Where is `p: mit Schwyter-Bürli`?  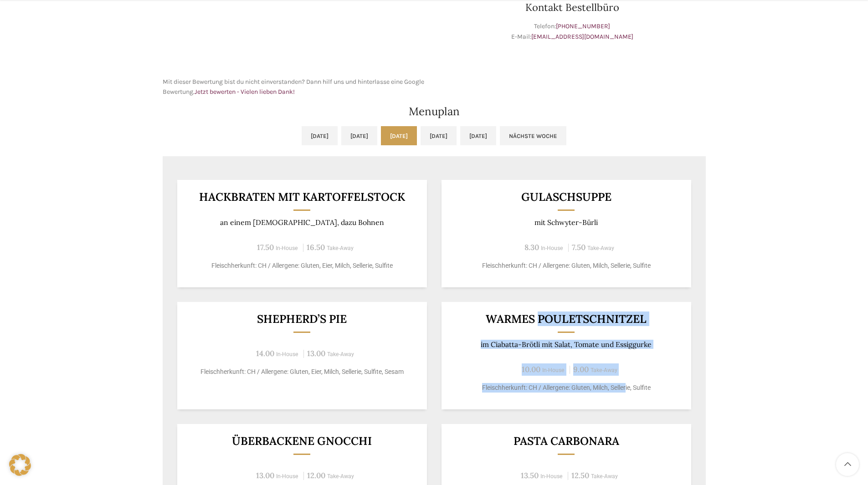 p: mit Schwyter-Bürli is located at coordinates (566, 222).